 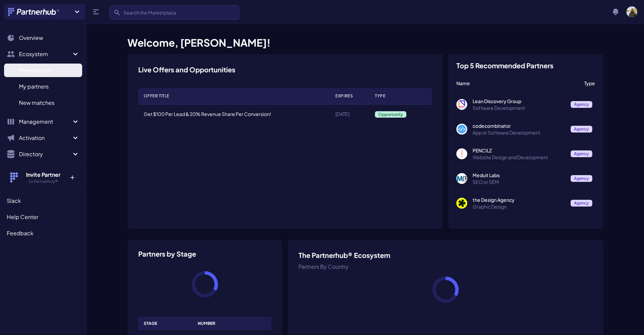 What do you see at coordinates (519, 175) in the screenshot?
I see `p: Meduit Labs` at bounding box center [519, 175].